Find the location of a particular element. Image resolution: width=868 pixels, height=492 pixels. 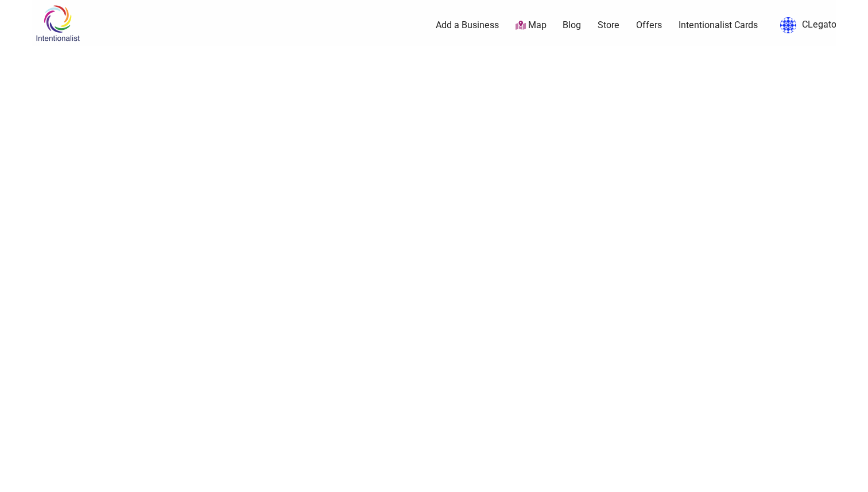

a: Blog is located at coordinates (571, 25).